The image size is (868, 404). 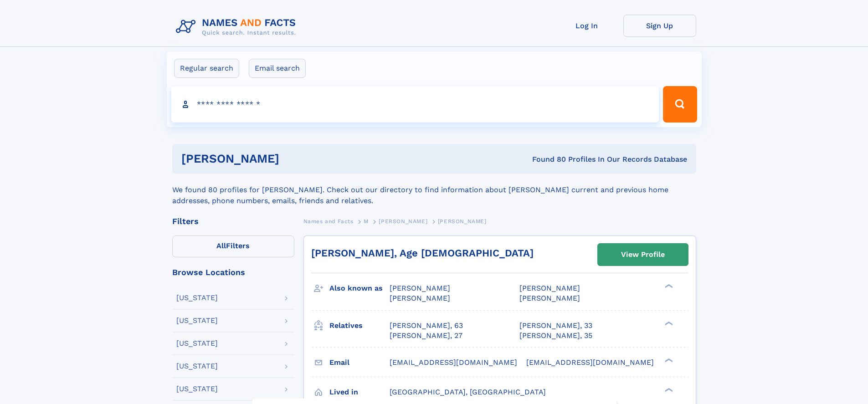 What do you see at coordinates (546, 160) in the screenshot?
I see `div: Found 80 Profiles In Our Records Database` at bounding box center [546, 160].